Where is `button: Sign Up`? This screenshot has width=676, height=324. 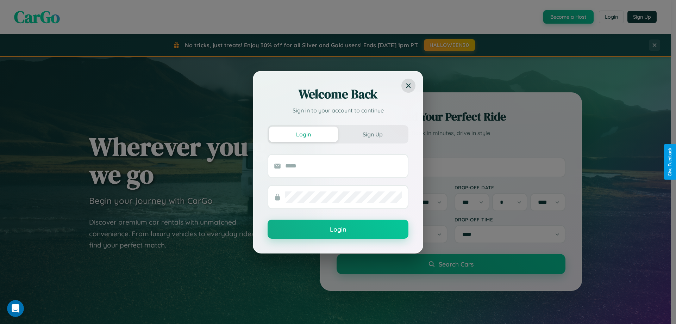
button: Sign Up is located at coordinates (373, 134).